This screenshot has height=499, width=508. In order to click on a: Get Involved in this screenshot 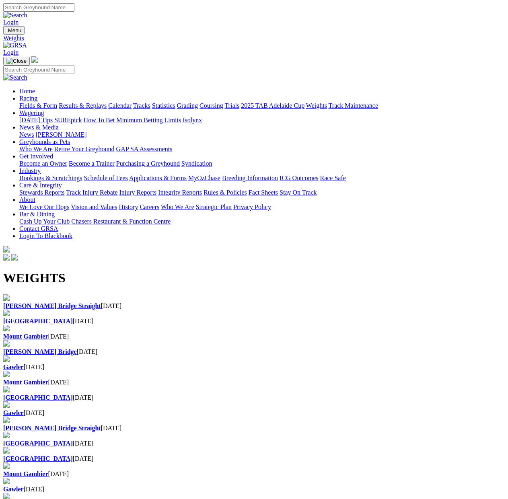, I will do `click(36, 156)`.